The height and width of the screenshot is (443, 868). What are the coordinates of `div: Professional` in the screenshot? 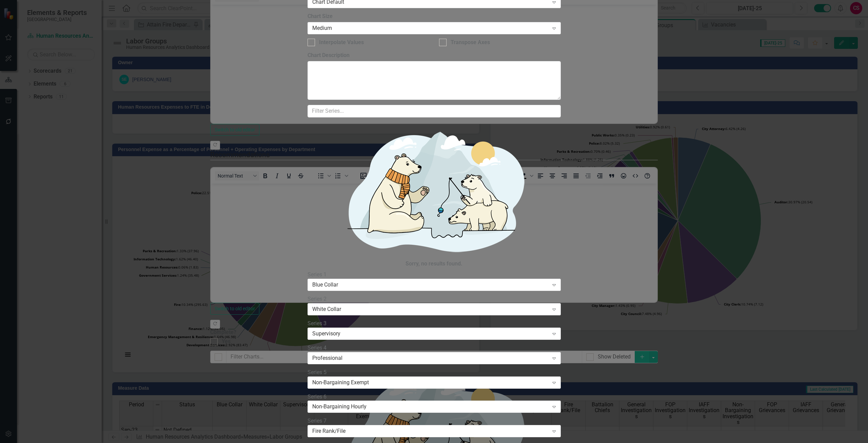 It's located at (430, 358).